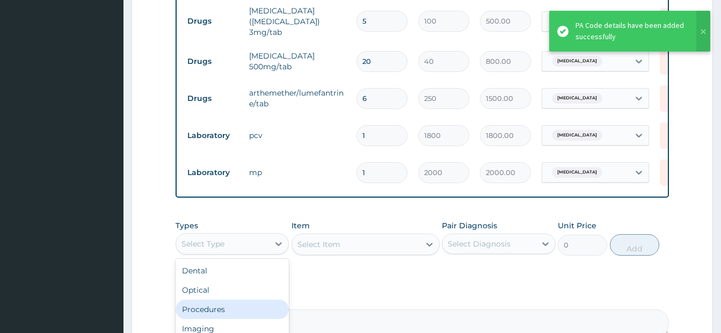 The height and width of the screenshot is (333, 721). Describe the element at coordinates (232, 271) in the screenshot. I see `div: Dental` at that location.